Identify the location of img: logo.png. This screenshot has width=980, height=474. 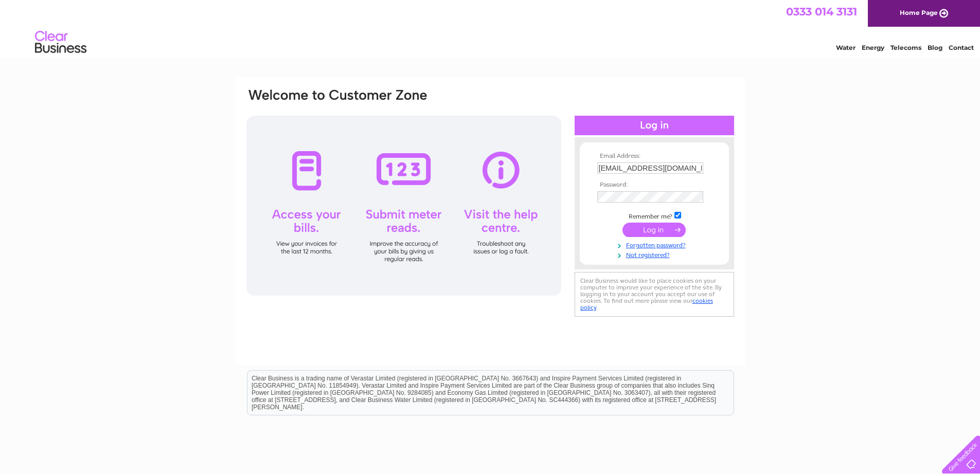
(61, 42).